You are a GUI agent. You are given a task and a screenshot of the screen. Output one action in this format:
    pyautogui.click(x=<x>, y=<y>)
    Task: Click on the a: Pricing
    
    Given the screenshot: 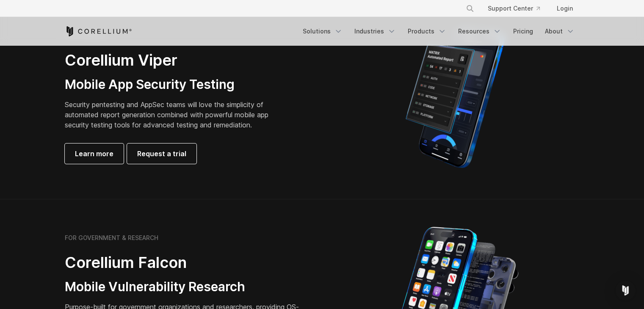 What is the action you would take?
    pyautogui.click(x=523, y=31)
    